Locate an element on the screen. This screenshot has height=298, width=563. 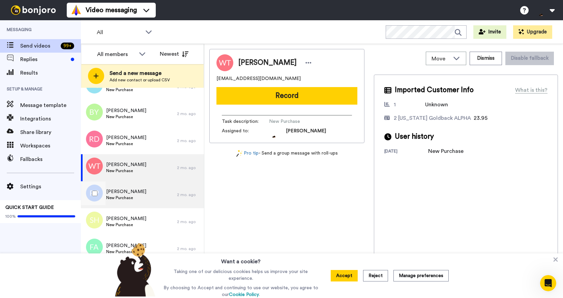
button: Dismiss is located at coordinates (486, 58).